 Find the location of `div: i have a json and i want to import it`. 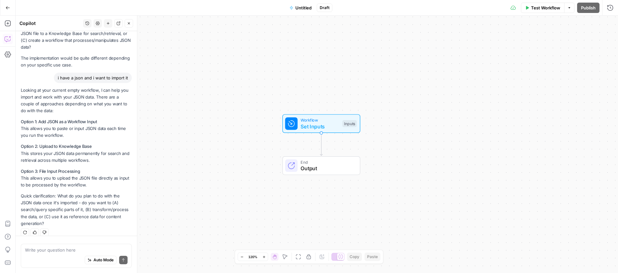

div: i have a json and i want to import it is located at coordinates (93, 78).